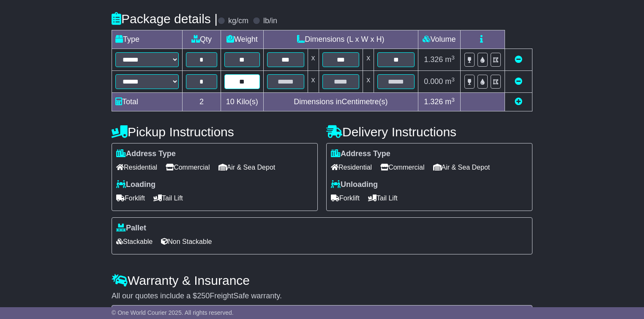 This screenshot has width=644, height=319. What do you see at coordinates (433, 81) in the screenshot?
I see `span: 0.000` at bounding box center [433, 81].